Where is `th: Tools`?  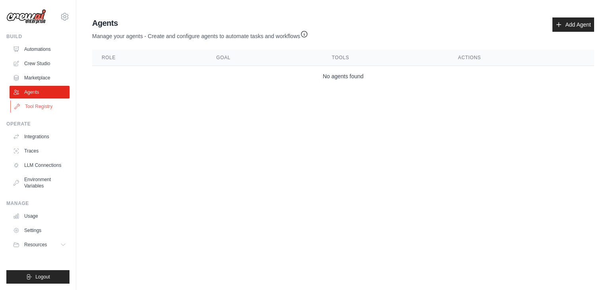
th: Tools is located at coordinates (386, 58).